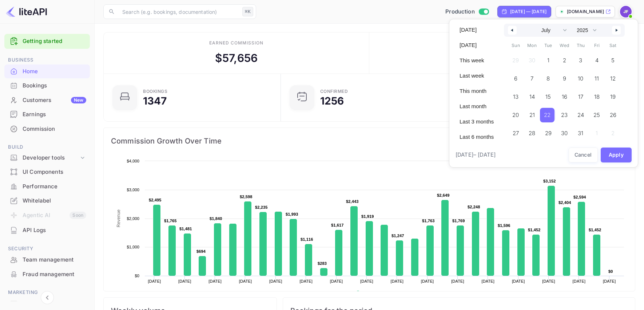  What do you see at coordinates (581, 132) in the screenshot?
I see `button: 31` at bounding box center [581, 132].